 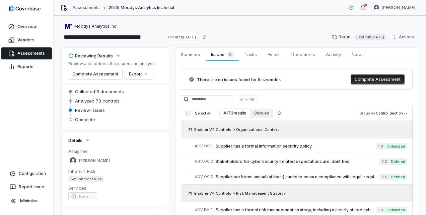 What do you see at coordinates (24, 9) in the screenshot?
I see `img: logo-D7KZi-bG.svg` at bounding box center [24, 9].